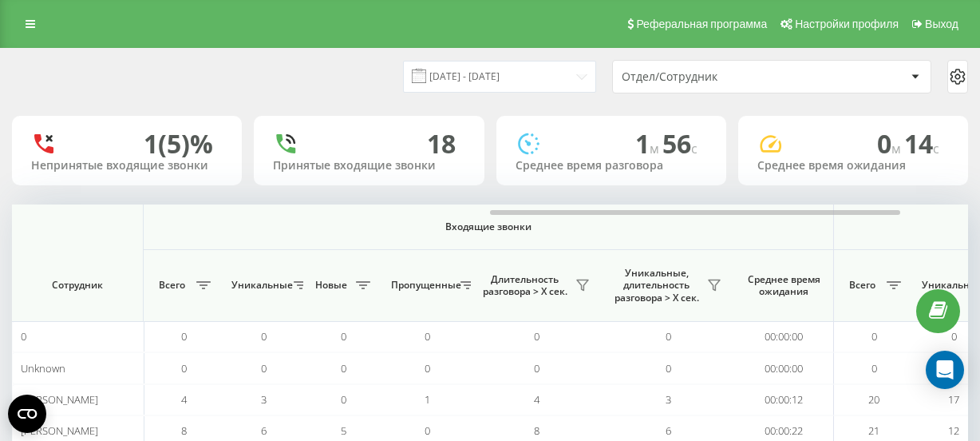 Image resolution: width=980 pixels, height=441 pixels. Describe the element at coordinates (875, 430) in the screenshot. I see `span: 21` at that location.